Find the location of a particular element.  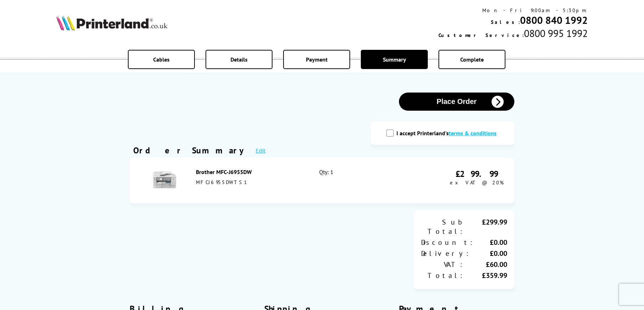

img: Brother MFC-J6955DW is located at coordinates (164, 180).